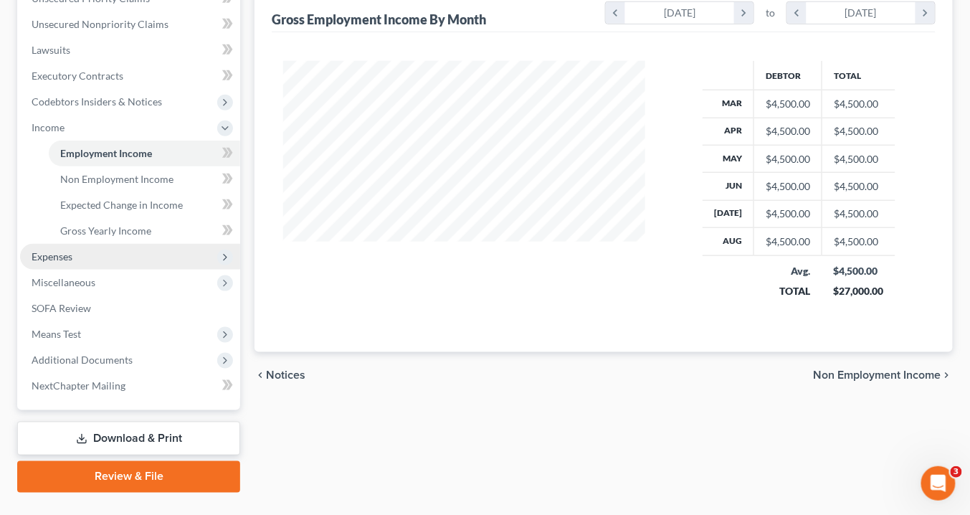 This screenshot has height=515, width=970. I want to click on span: to, so click(770, 13).